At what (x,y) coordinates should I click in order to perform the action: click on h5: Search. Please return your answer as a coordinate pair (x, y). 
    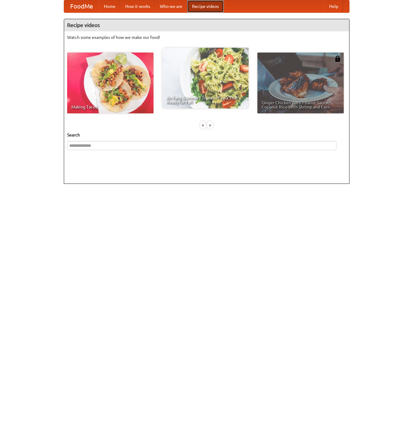
    Looking at the image, I should click on (207, 135).